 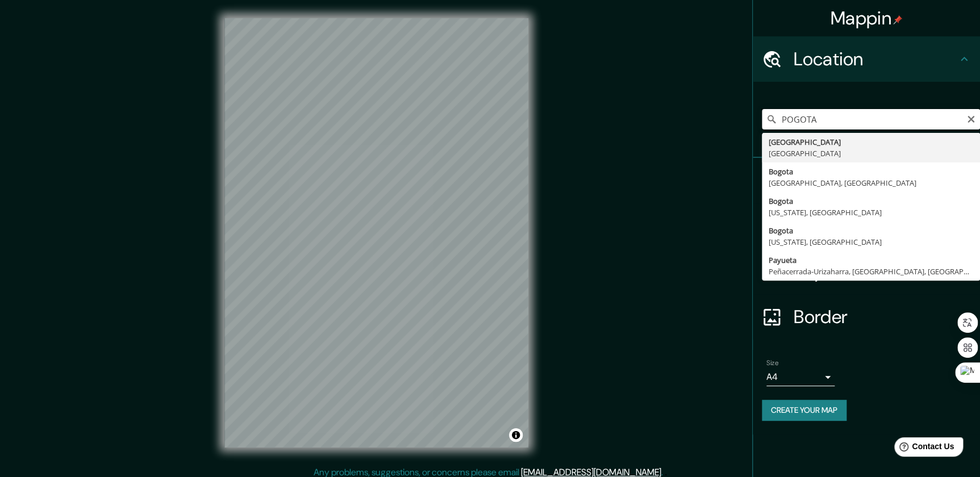 I want to click on button: Clear, so click(x=970, y=118).